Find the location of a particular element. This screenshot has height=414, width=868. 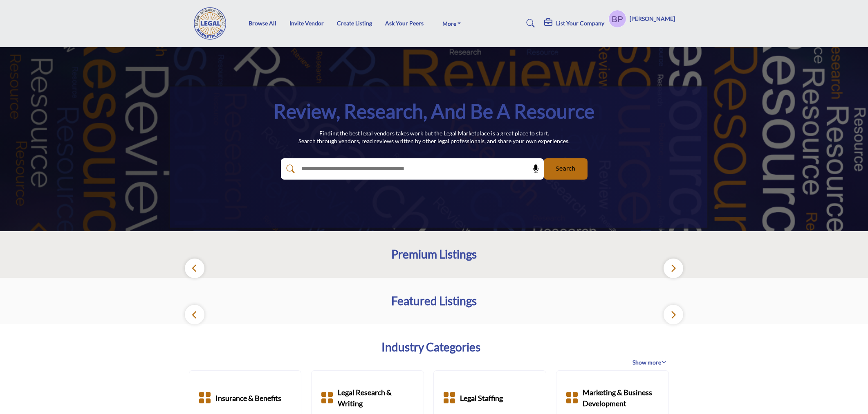

h1: Review, Research, and be a Resource is located at coordinates (434, 112).